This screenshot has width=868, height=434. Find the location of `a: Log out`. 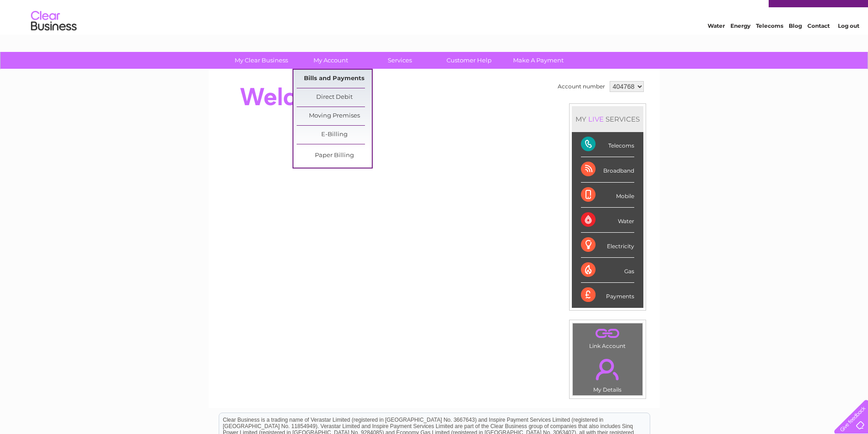

a: Log out is located at coordinates (849, 42).